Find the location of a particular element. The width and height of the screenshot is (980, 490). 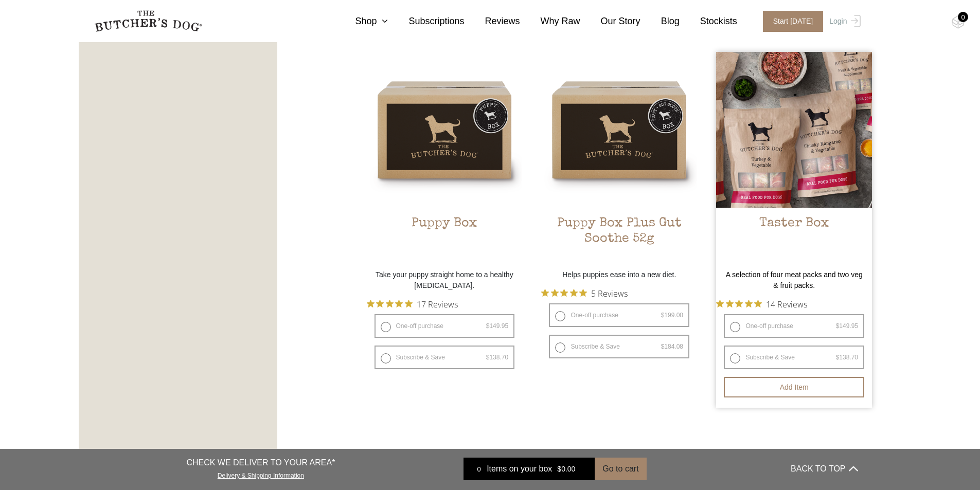

a: Taster Box is located at coordinates (794, 158).